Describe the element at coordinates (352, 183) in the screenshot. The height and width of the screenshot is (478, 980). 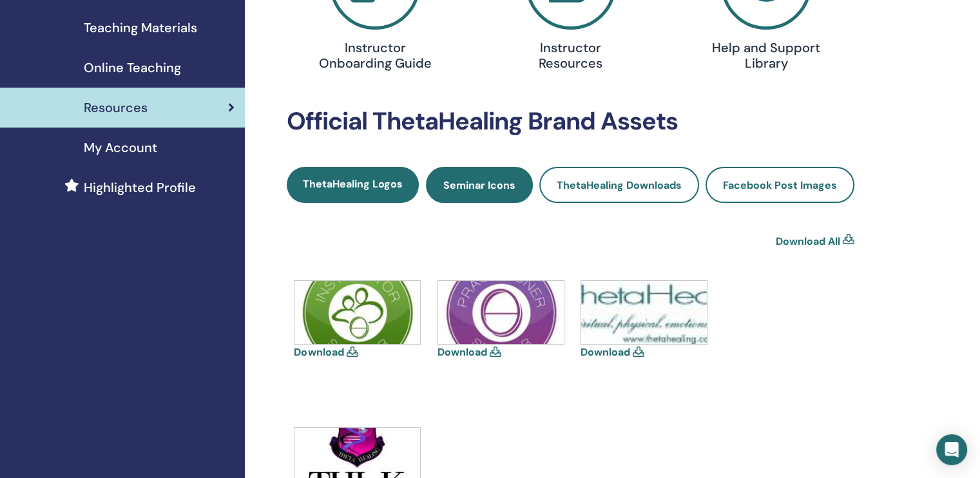
I see `span: ThetaHealing Logos` at that location.